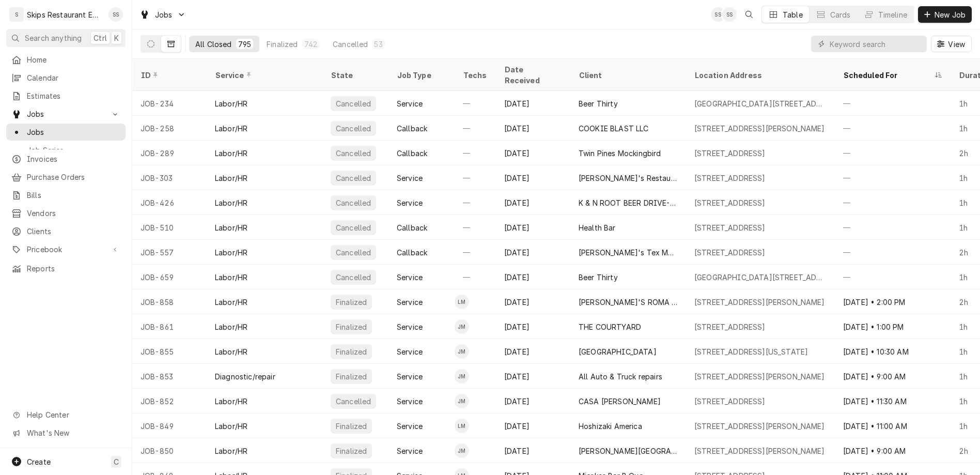  I want to click on a: Calendar, so click(66, 77).